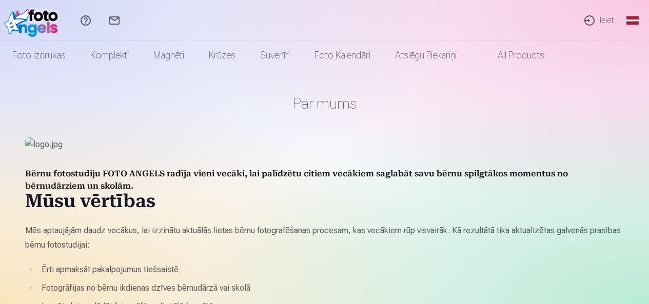 The image size is (649, 304). I want to click on a: Magnēti, so click(169, 55).